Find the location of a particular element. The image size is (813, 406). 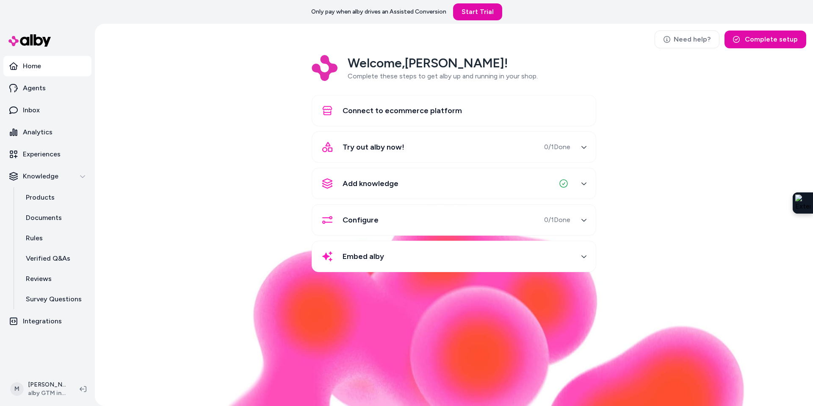

a: Documents is located at coordinates (54, 218).